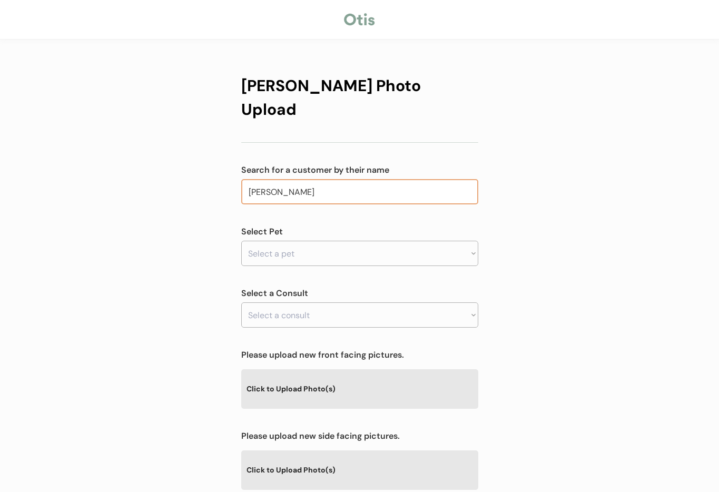  I want to click on div: Please upload new side facing pictures., so click(360, 436).